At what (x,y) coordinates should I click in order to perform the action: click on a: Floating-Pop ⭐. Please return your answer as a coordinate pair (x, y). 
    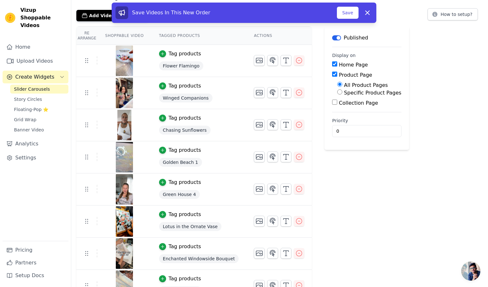
    Looking at the image, I should click on (39, 109).